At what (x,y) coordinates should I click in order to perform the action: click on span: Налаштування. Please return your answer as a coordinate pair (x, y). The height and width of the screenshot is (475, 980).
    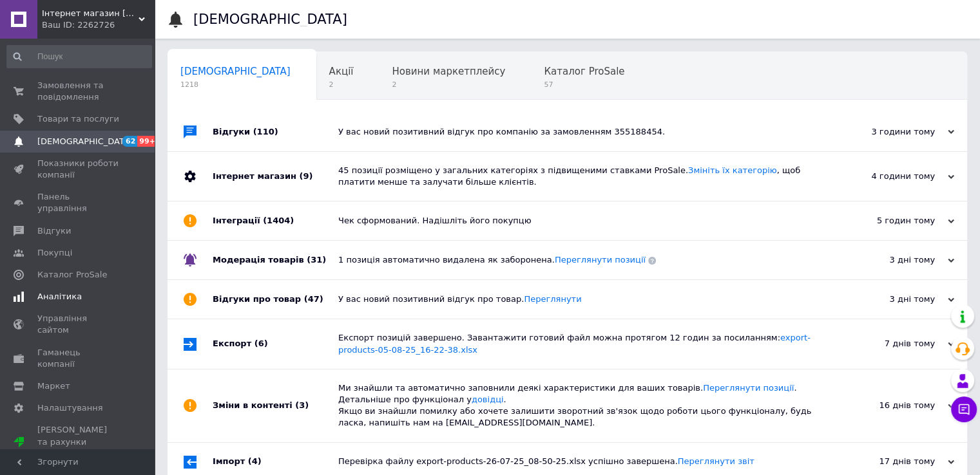
    Looking at the image, I should click on (70, 408).